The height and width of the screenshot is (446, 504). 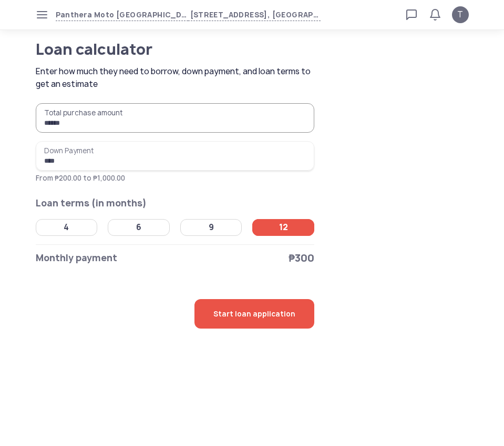 I want to click on span: Start loan application, so click(x=255, y=314).